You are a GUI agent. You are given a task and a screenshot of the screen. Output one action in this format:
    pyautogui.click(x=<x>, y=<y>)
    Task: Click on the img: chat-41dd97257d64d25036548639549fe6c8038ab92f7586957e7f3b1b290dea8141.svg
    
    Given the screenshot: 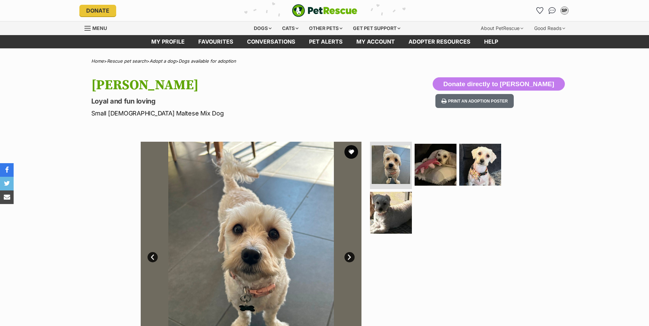 What is the action you would take?
    pyautogui.click(x=552, y=11)
    